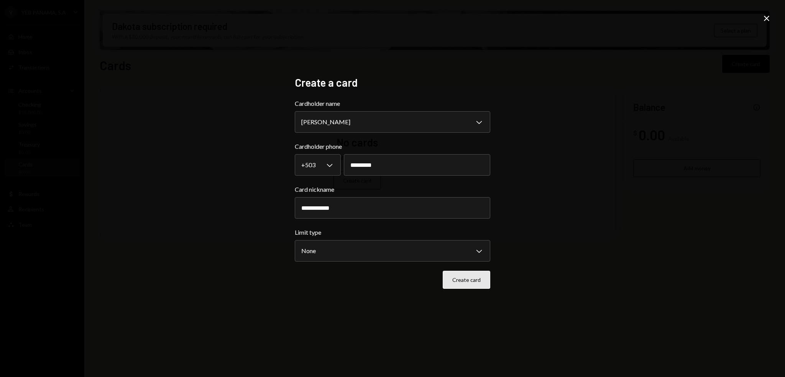 Image resolution: width=785 pixels, height=377 pixels. What do you see at coordinates (393, 146) in the screenshot?
I see `label: Cardholder phone` at bounding box center [393, 146].